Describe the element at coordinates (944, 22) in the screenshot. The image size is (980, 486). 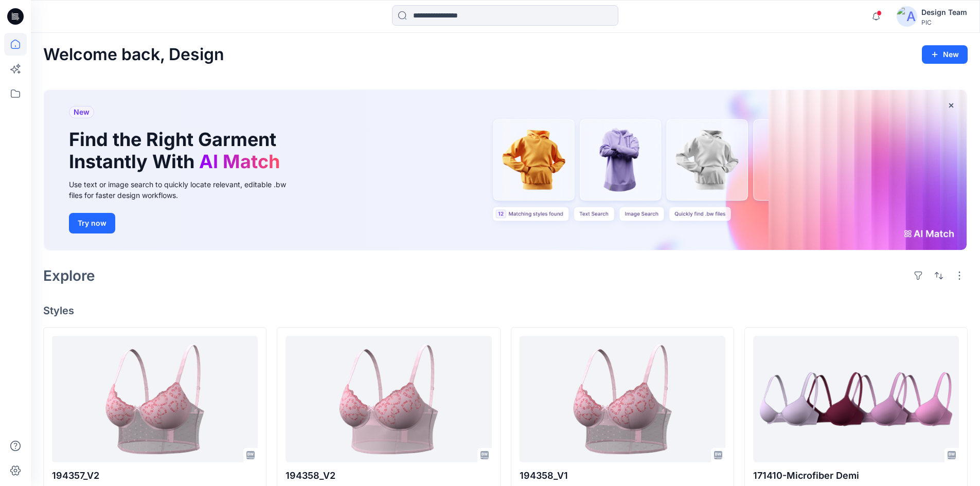
I see `div: PIC` at that location.